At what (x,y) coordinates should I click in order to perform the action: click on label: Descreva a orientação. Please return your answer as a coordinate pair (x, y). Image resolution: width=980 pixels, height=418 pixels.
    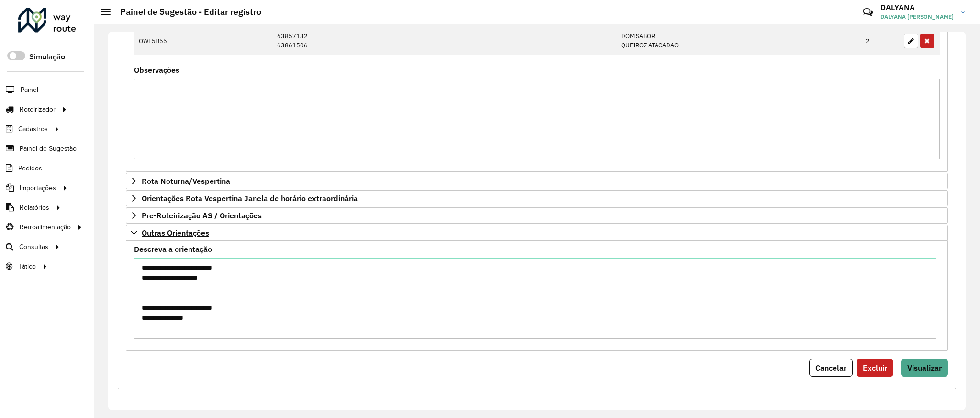
    Looking at the image, I should click on (173, 249).